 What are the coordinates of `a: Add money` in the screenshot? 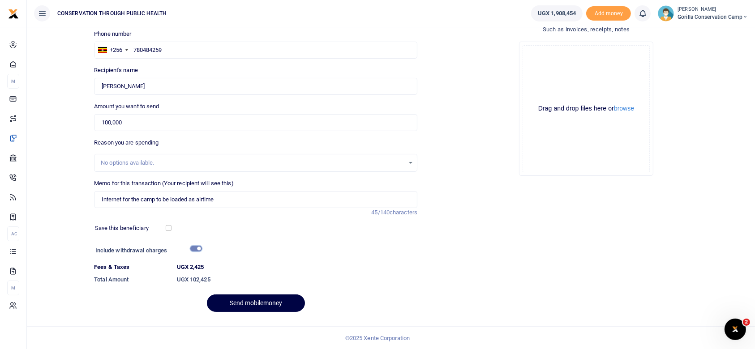 It's located at (609, 13).